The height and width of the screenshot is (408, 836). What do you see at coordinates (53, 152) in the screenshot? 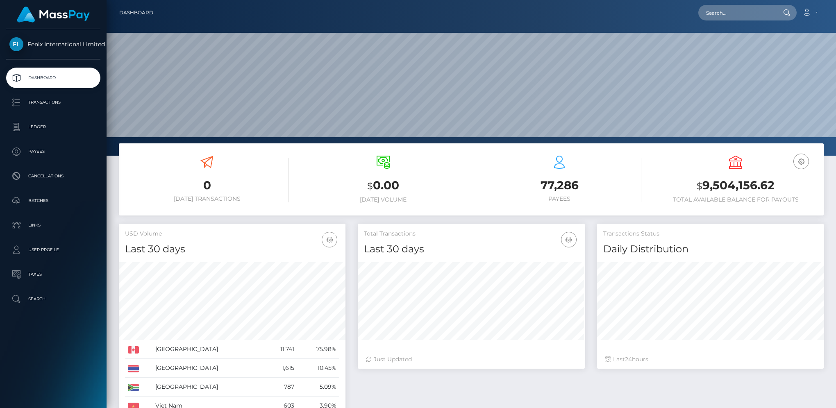
I see `p: Payees` at bounding box center [53, 152].